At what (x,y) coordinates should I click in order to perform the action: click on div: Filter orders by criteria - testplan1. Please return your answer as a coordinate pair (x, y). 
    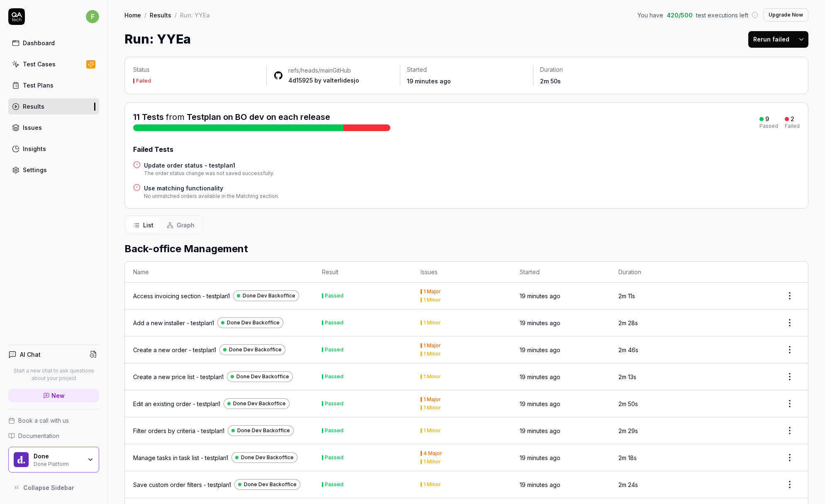
    Looking at the image, I should click on (179, 430).